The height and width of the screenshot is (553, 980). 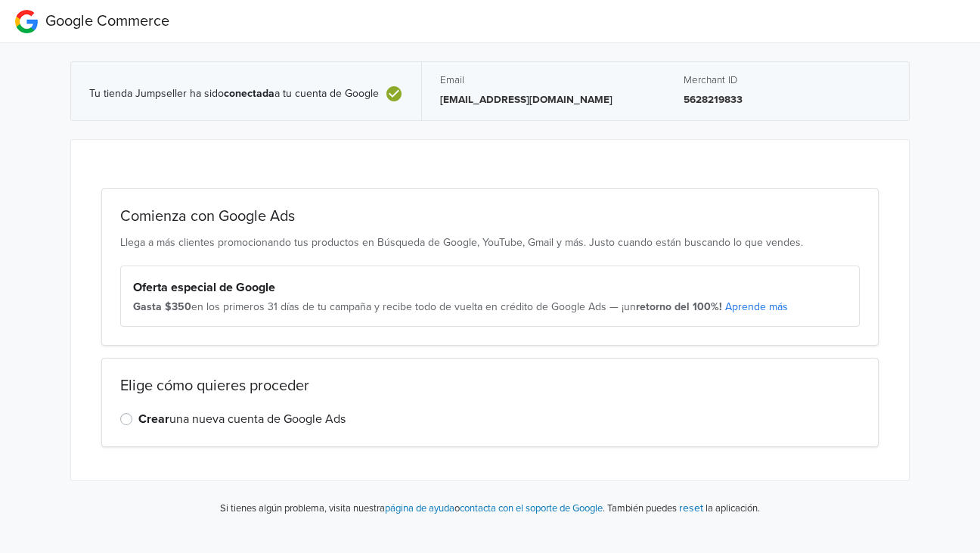 What do you see at coordinates (679, 306) in the screenshot?
I see `strong: retorno del 100%!` at bounding box center [679, 306].